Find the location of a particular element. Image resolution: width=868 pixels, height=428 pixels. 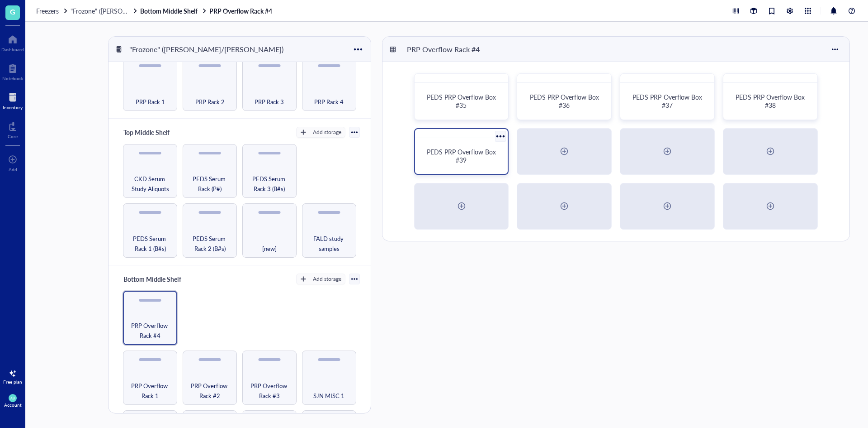

span: PEDS Serum Rack 1 (B#s) is located at coordinates (150, 243).